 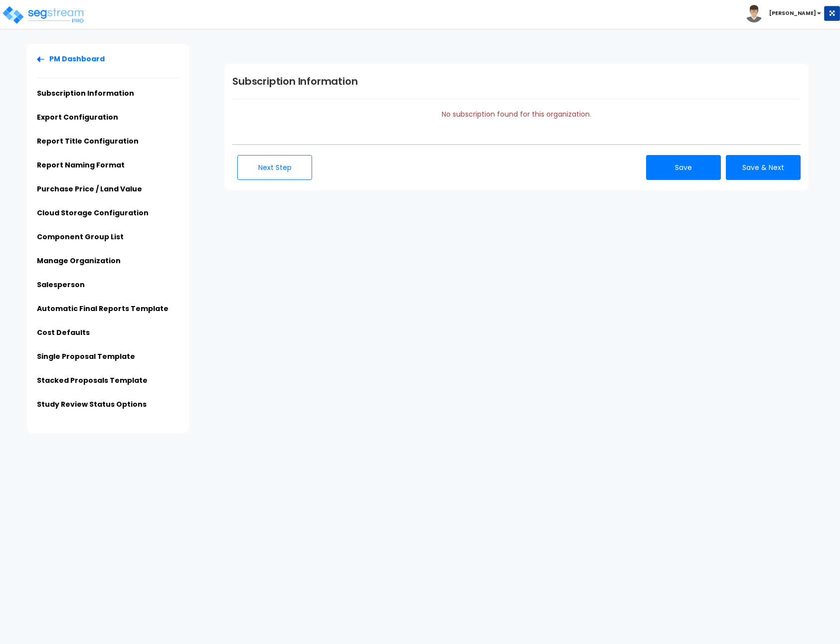 I want to click on a: Component Group List, so click(x=80, y=237).